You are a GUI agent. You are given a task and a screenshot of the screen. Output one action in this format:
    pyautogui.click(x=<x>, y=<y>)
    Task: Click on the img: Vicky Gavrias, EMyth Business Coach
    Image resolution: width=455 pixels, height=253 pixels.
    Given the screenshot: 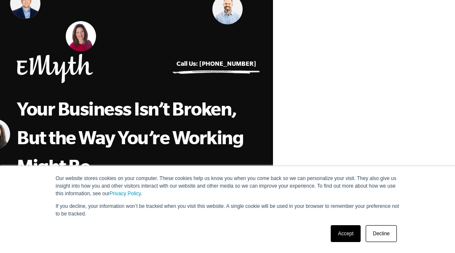 What is the action you would take?
    pyautogui.click(x=81, y=36)
    